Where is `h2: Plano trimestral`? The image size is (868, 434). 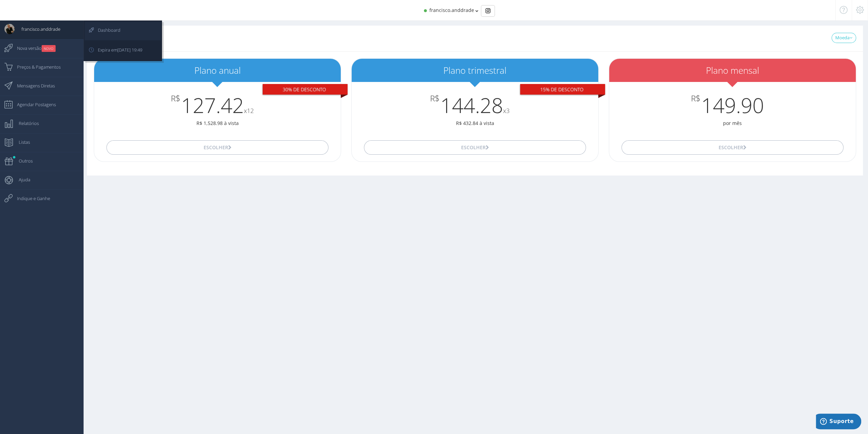
h2: Plano trimestral is located at coordinates (475, 70).